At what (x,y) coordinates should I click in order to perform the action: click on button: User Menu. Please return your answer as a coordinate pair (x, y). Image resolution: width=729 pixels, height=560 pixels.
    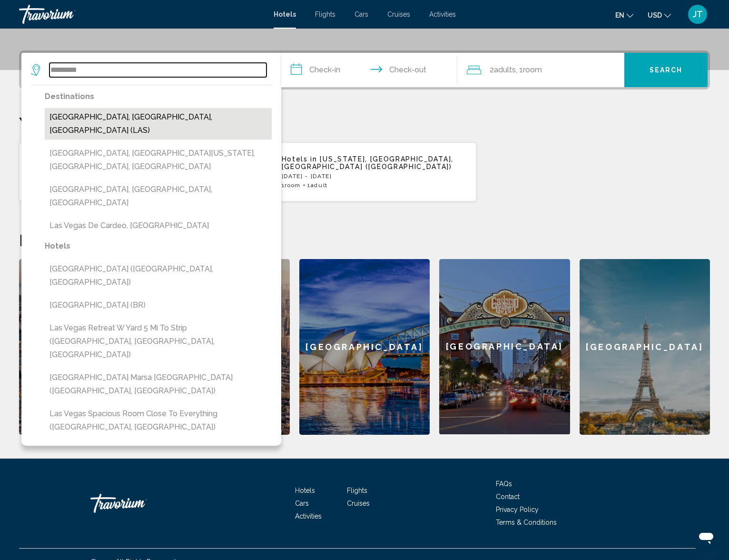
    Looking at the image, I should click on (698, 15).